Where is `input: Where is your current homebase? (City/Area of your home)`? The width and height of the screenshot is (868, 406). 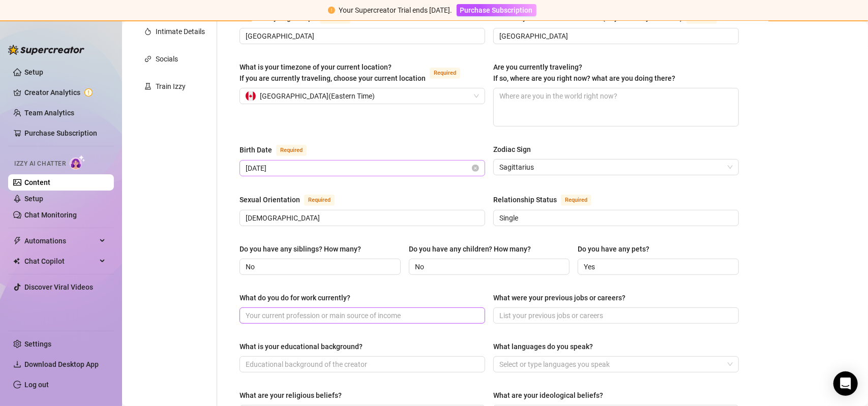
input: Where is your current homebase? (City/Area of your home) is located at coordinates (615, 36).